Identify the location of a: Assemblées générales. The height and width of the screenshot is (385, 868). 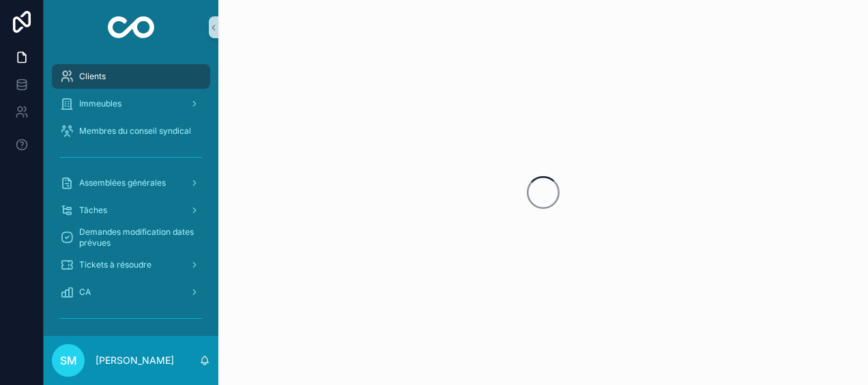
(131, 183).